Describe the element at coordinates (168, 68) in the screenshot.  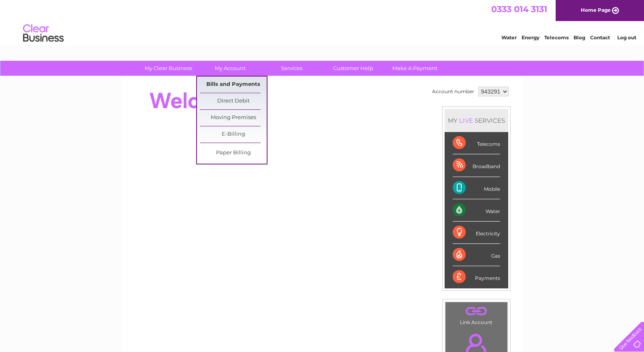
I see `a: My Clear Business` at that location.